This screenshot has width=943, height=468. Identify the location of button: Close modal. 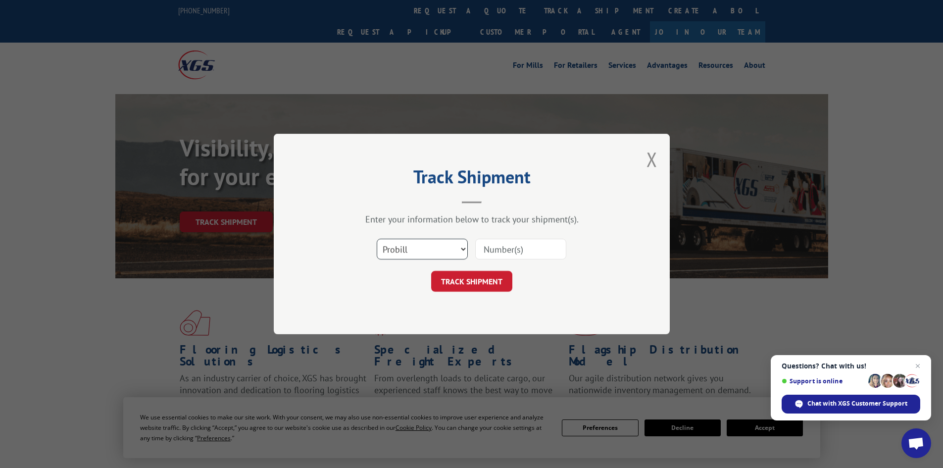
(652, 159).